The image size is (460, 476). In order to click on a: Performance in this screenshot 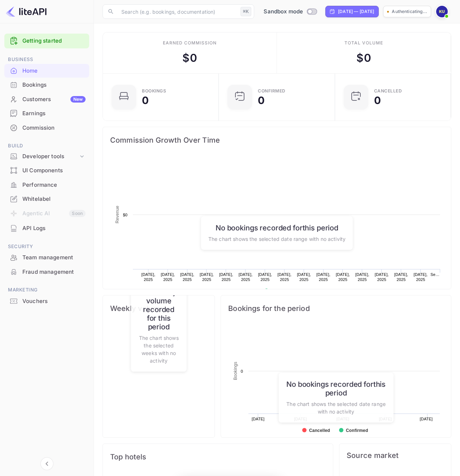, I will do `click(46, 184)`.